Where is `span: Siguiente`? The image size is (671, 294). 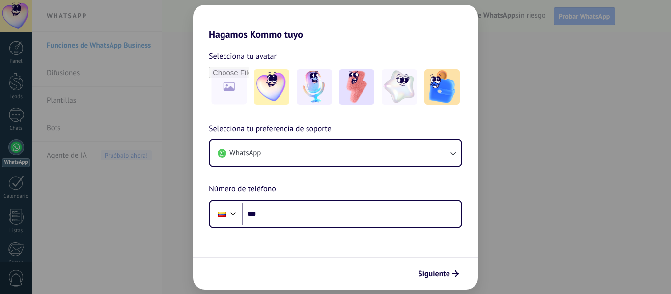
span: Siguiente is located at coordinates (434, 274).